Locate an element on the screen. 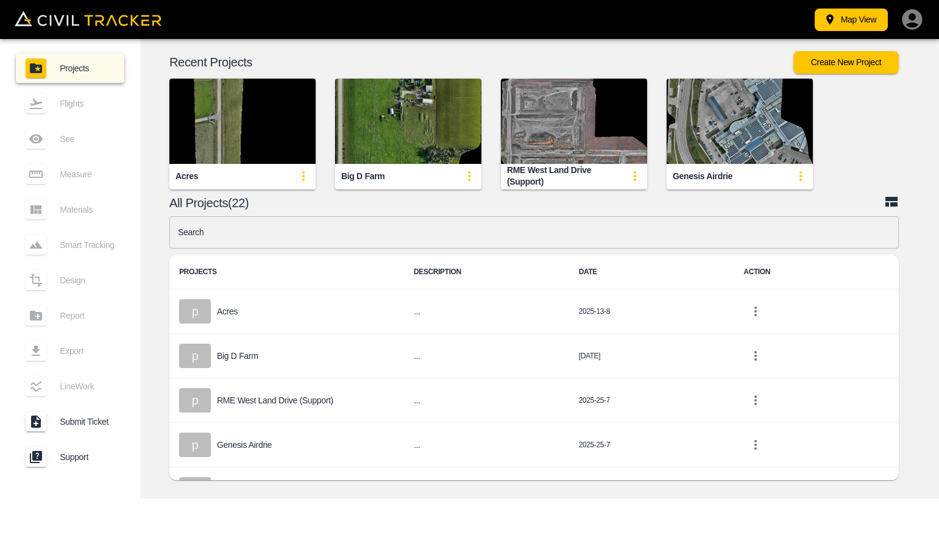 This screenshot has width=939, height=560. button: Create New Project is located at coordinates (846, 62).